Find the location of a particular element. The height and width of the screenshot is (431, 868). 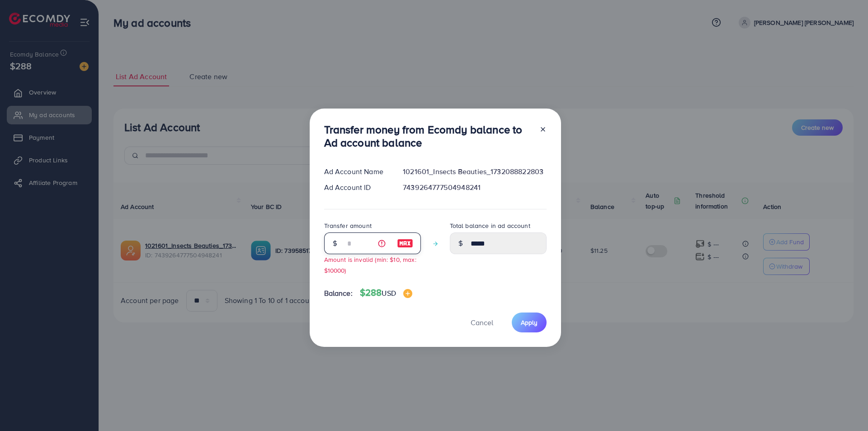

button: Apply is located at coordinates (529, 322).